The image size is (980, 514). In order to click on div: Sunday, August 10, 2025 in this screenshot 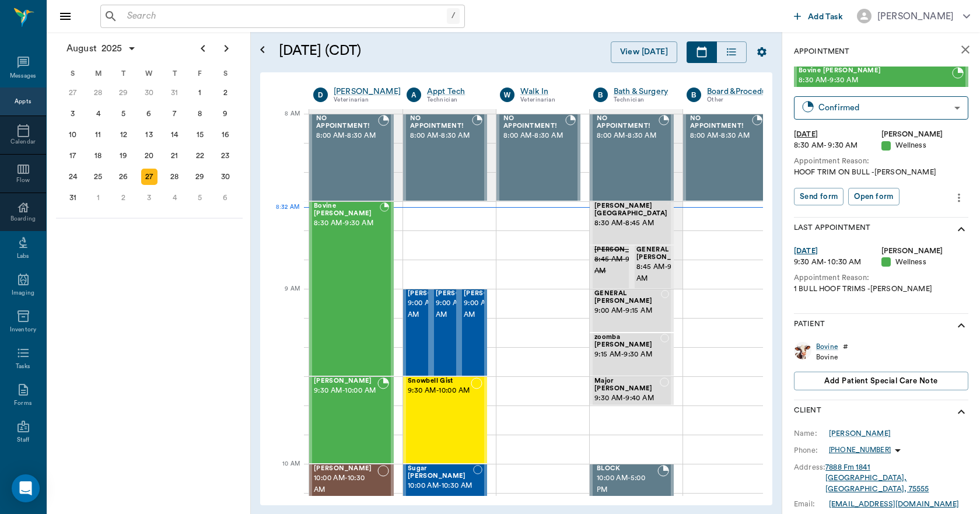, I will do `click(73, 135)`.